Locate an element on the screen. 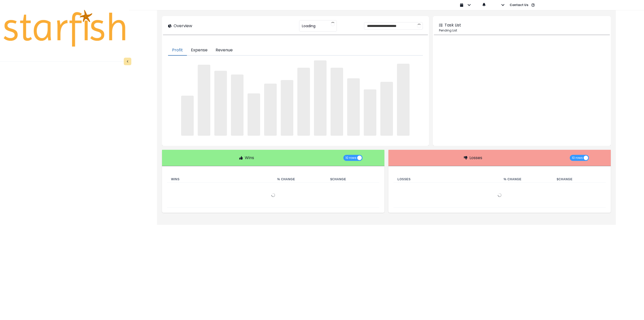  p: Pending List is located at coordinates (522, 30).